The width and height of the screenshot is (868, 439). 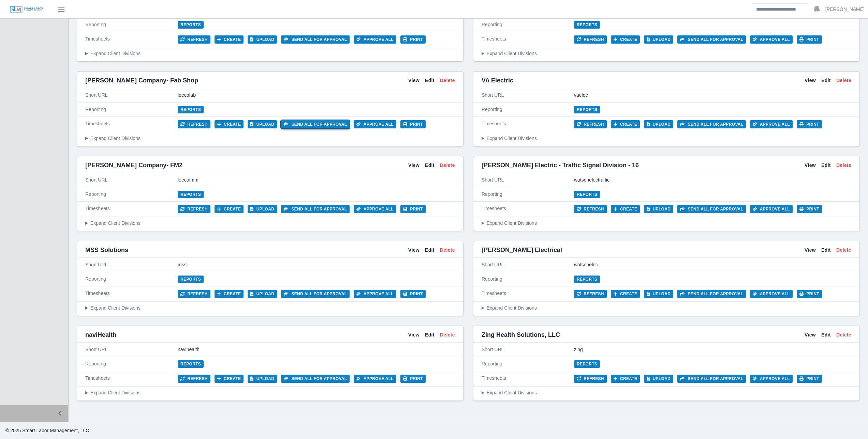 I want to click on div: leecofmm, so click(x=316, y=180).